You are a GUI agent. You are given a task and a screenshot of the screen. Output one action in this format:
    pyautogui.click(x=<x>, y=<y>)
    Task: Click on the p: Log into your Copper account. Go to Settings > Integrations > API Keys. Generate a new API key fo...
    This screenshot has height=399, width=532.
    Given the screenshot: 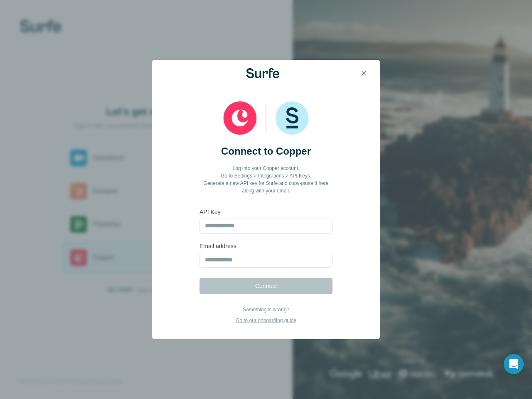 What is the action you would take?
    pyautogui.click(x=266, y=180)
    